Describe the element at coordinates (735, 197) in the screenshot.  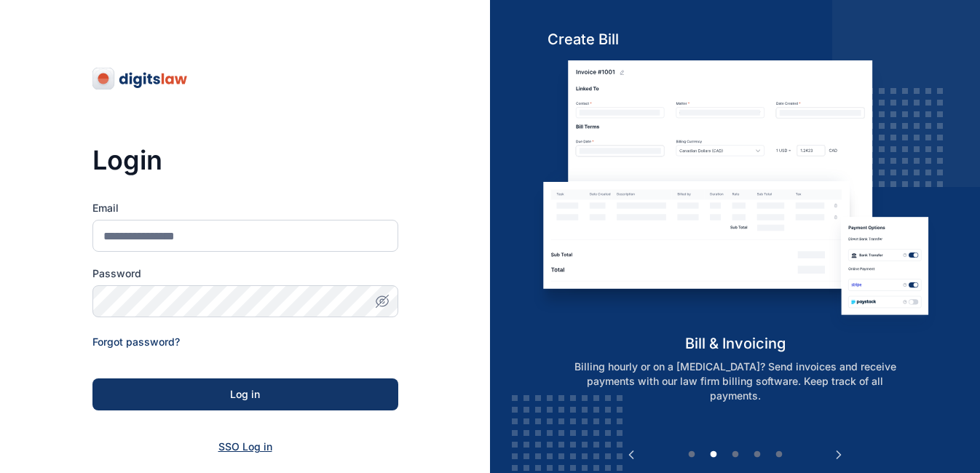
I see `img: bill-and-invoicin` at that location.